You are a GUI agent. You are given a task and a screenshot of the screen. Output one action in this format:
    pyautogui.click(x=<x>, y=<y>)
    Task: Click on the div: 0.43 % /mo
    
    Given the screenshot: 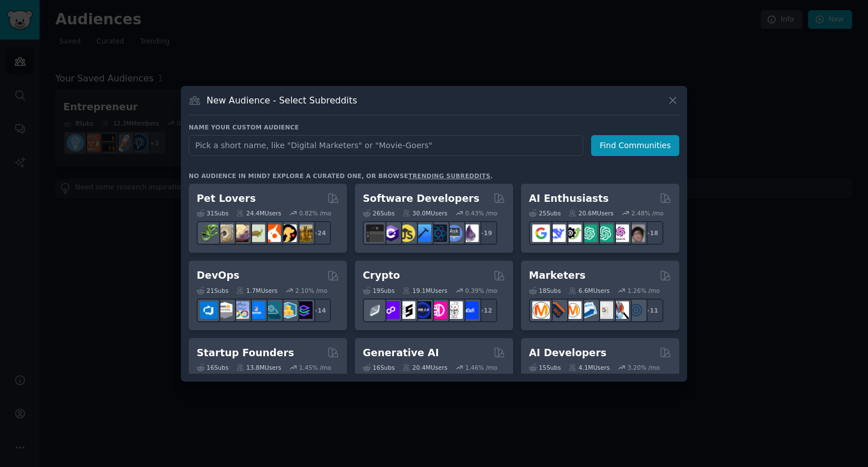 What is the action you would take?
    pyautogui.click(x=481, y=213)
    